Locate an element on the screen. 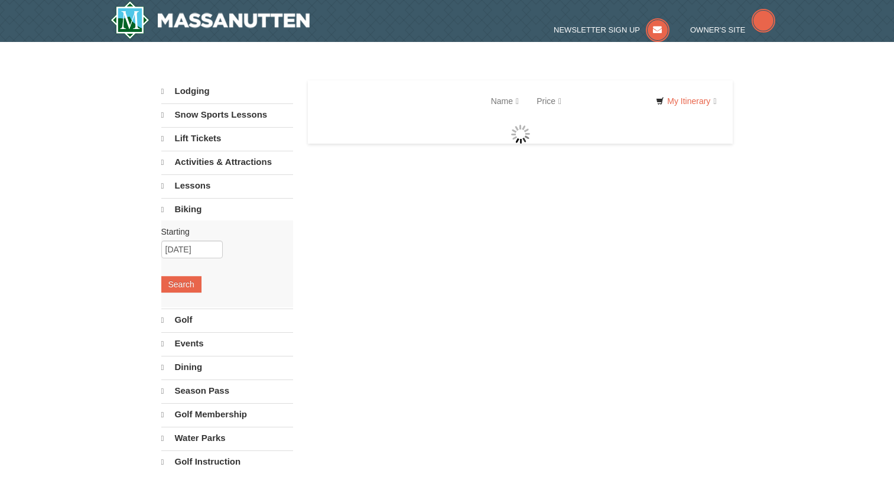  a: Newsletter Sign Up is located at coordinates (612, 30).